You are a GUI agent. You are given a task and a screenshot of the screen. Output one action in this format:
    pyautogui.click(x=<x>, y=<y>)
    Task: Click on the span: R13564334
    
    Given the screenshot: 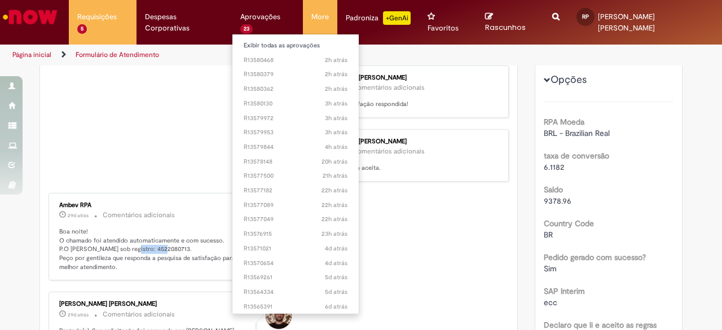 What is the action you would take?
    pyautogui.click(x=295, y=292)
    